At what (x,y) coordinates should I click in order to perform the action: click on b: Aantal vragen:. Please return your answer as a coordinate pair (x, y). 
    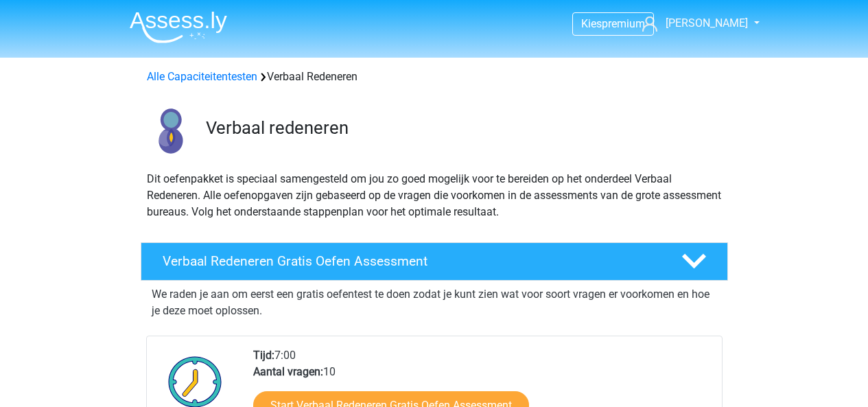
    Looking at the image, I should click on (288, 371).